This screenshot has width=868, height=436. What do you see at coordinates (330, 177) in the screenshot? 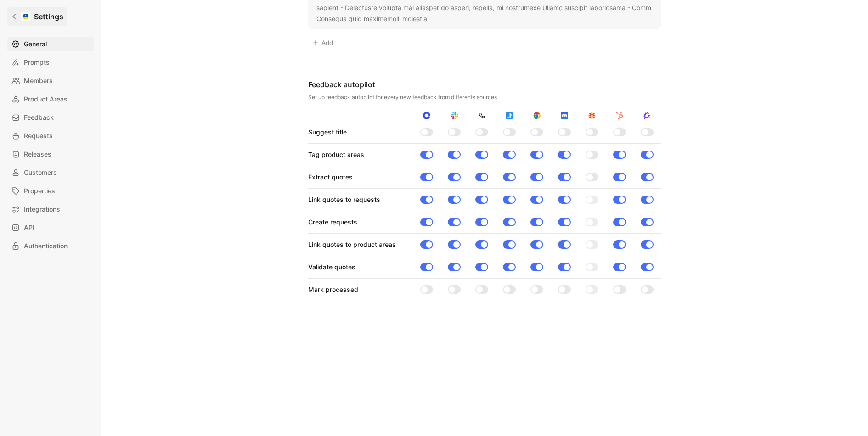
I see `div: Extract quotes` at bounding box center [330, 177].